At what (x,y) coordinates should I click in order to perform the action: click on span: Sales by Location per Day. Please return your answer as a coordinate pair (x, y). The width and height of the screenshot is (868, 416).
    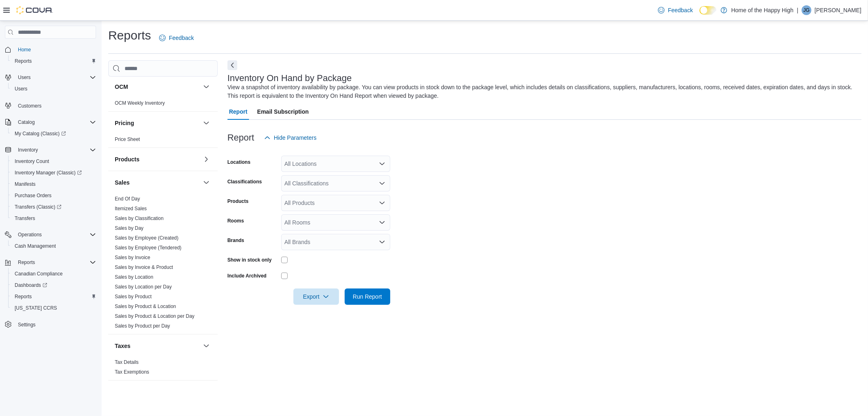
    Looking at the image, I should click on (143, 287).